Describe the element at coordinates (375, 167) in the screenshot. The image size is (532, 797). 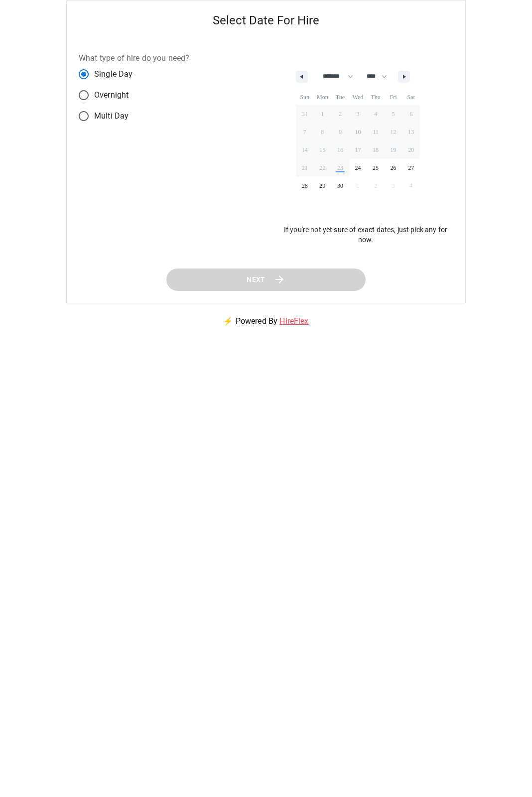
I see `button: 25` at that location.